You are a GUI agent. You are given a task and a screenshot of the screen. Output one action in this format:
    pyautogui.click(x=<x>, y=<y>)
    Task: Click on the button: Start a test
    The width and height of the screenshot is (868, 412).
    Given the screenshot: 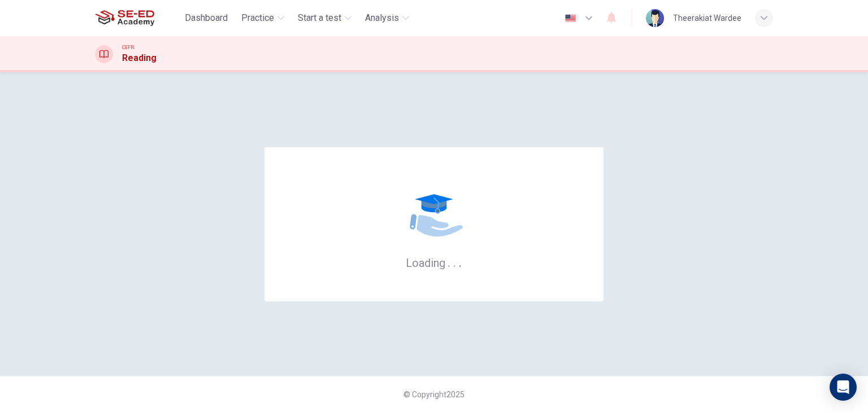 What is the action you would take?
    pyautogui.click(x=324, y=18)
    